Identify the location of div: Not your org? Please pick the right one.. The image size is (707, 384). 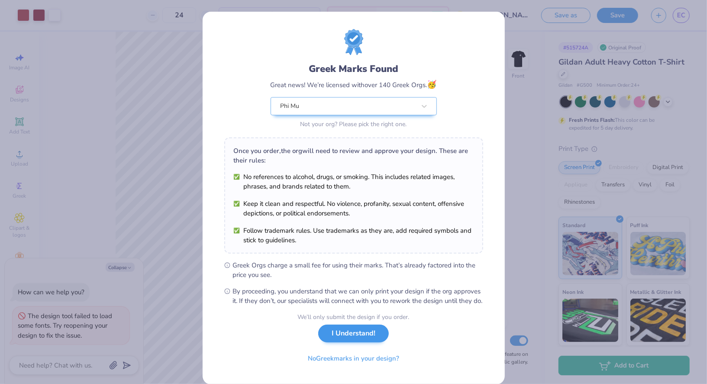
(354, 124).